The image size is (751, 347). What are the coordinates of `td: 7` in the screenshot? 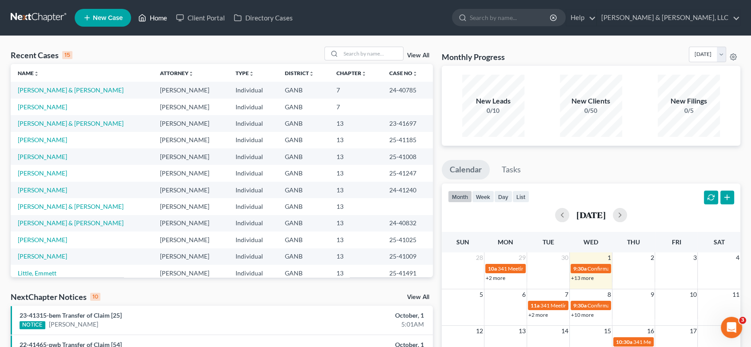 It's located at (355, 107).